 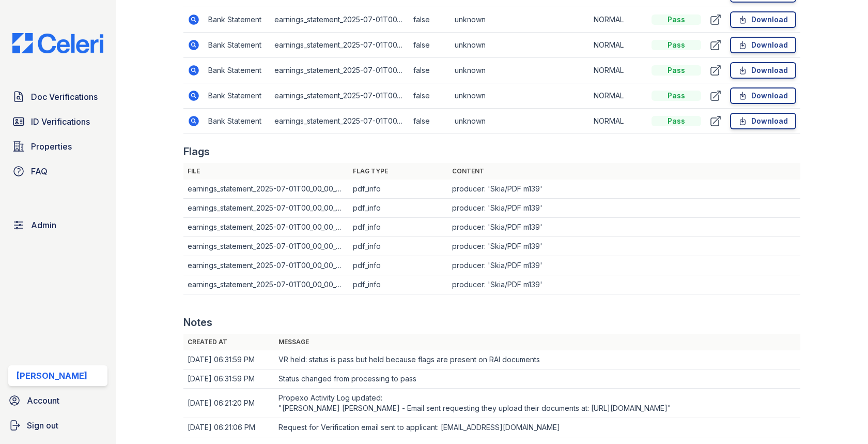 I want to click on img: CE_Logo_Blue-a8612792a0a2168367f1c8372b55b34899dd931a85d93a1a3d3e32e68fde9ad4.png, so click(x=58, y=43).